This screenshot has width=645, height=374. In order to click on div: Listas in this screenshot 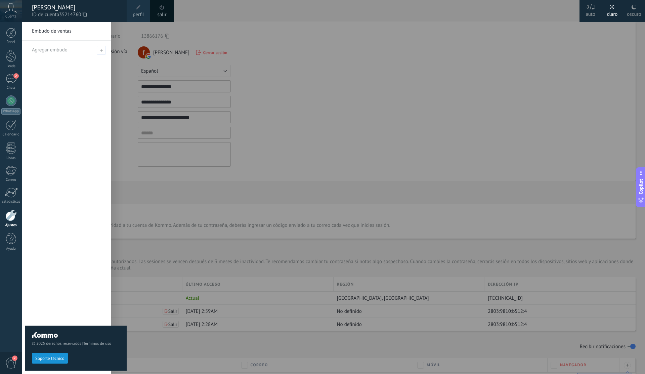, I will do `click(11, 158)`.